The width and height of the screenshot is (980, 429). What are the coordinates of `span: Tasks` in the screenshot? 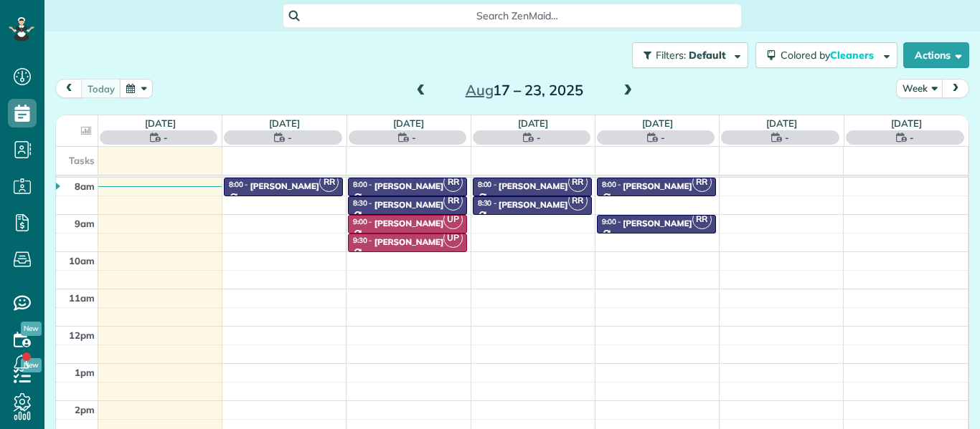 It's located at (82, 161).